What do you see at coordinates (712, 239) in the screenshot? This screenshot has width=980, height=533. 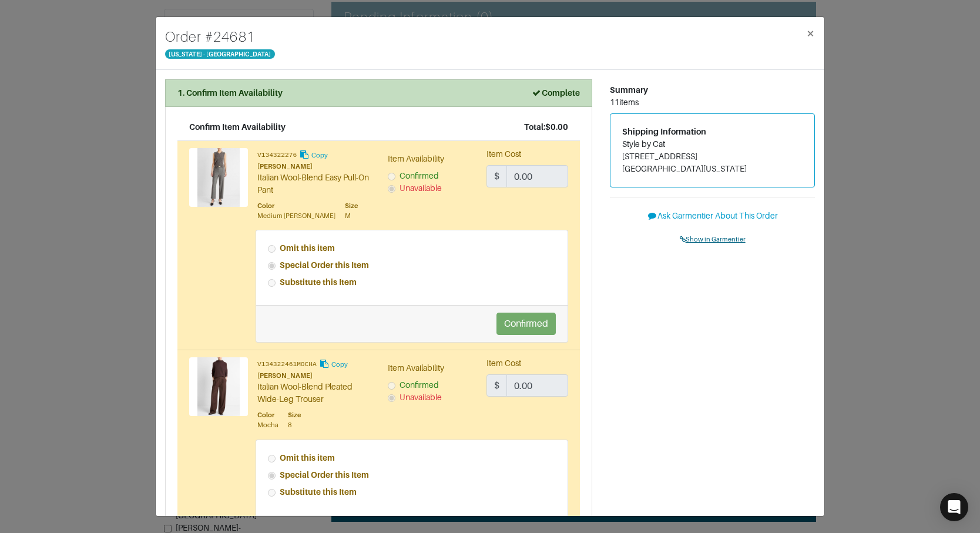 I see `a: Show in Garmentier` at bounding box center [712, 239].